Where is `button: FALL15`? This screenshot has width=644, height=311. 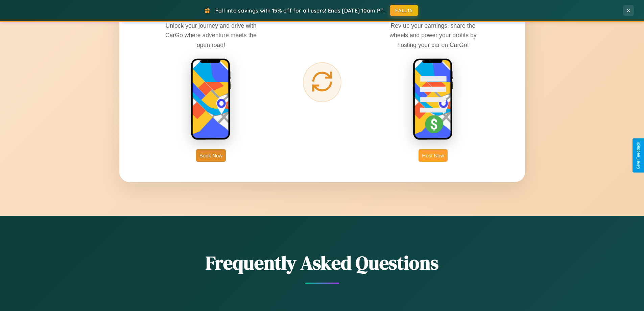 button: FALL15 is located at coordinates (404, 11).